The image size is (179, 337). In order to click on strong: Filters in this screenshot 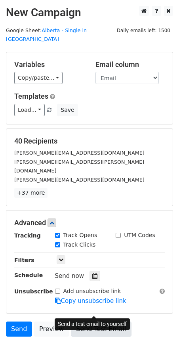, I will do `click(24, 260)`.